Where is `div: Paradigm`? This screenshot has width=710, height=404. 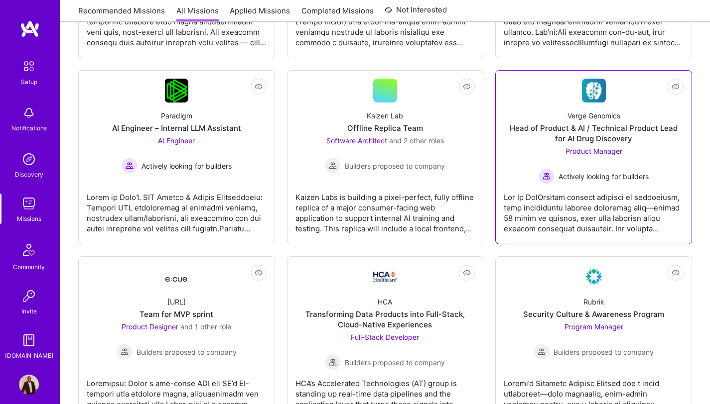 div: Paradigm is located at coordinates (176, 116).